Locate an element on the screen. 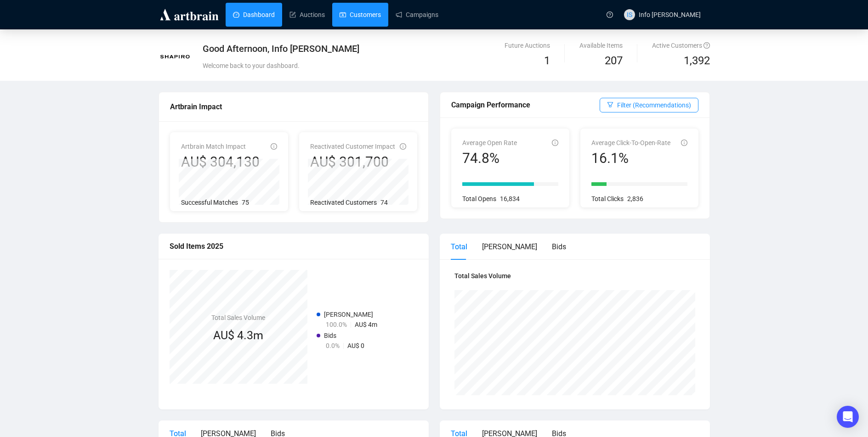  div: AU$ 304,130 is located at coordinates (220, 162).